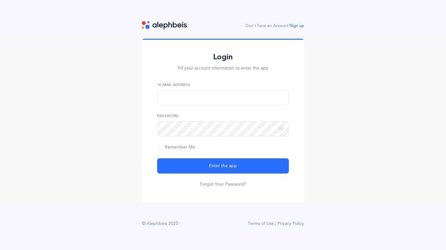  Describe the element at coordinates (223, 166) in the screenshot. I see `button: Enter the app` at that location.